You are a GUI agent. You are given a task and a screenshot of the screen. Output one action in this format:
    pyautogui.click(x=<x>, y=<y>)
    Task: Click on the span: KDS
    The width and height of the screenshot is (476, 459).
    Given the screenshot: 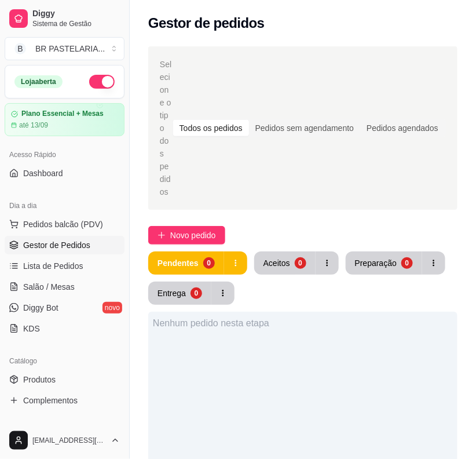 What is the action you would take?
    pyautogui.click(x=31, y=329)
    